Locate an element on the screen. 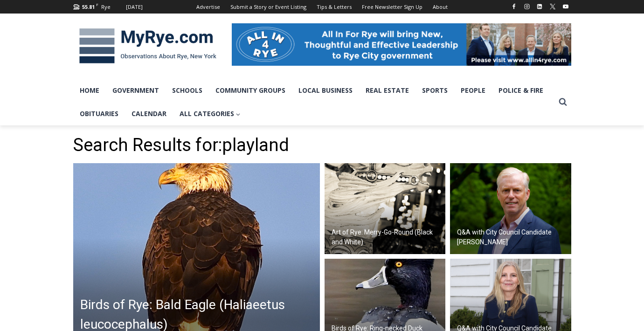 The height and width of the screenshot is (331, 644). a: Schools is located at coordinates (187, 91).